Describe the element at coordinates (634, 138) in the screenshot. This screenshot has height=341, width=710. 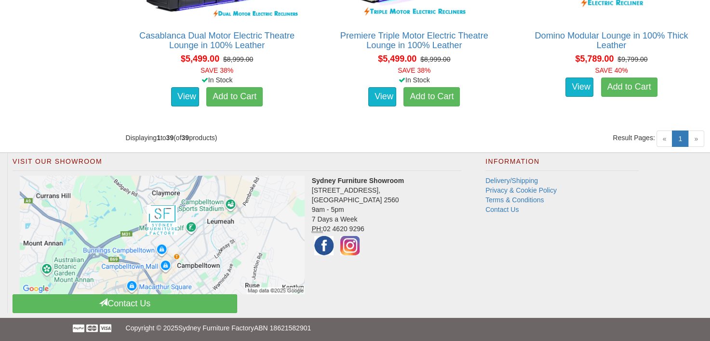
I see `span: Result Pages:` at that location.